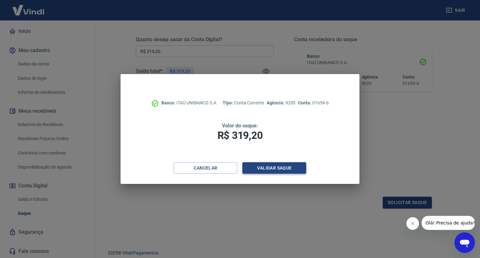 Image resolution: width=480 pixels, height=258 pixels. What do you see at coordinates (169, 103) in the screenshot?
I see `span: Banco:` at bounding box center [169, 103].